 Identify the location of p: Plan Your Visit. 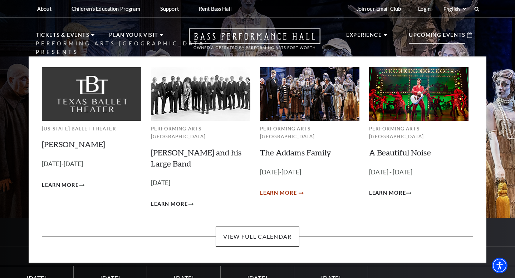
(133, 37).